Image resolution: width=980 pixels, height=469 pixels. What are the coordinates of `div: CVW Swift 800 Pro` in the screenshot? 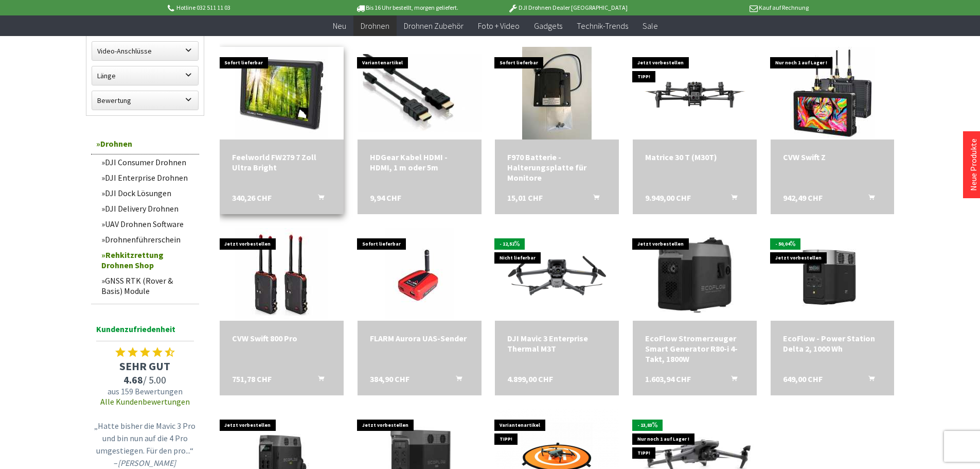 It's located at (281, 338).